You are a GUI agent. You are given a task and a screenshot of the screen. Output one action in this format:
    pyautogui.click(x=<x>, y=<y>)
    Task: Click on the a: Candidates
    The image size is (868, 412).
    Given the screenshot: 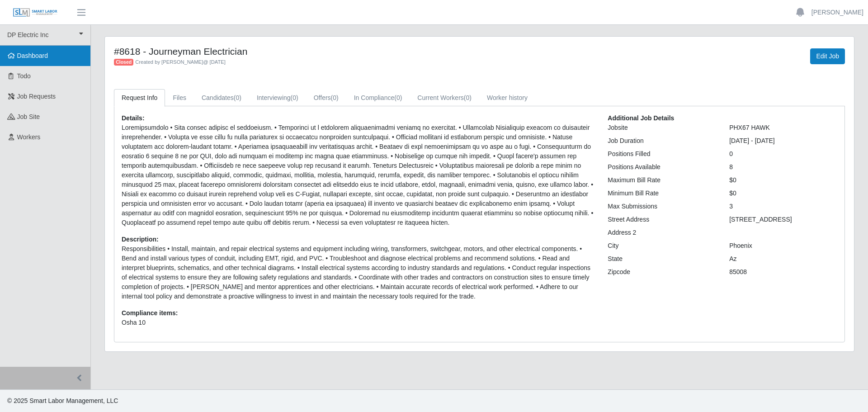 What is the action you would take?
    pyautogui.click(x=221, y=97)
    